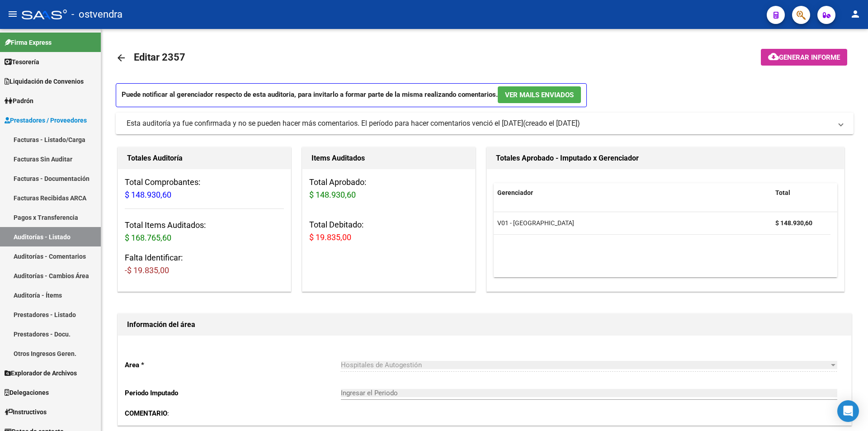 This screenshot has width=868, height=431. What do you see at coordinates (484, 325) in the screenshot?
I see `h1: Información del área` at bounding box center [484, 325].